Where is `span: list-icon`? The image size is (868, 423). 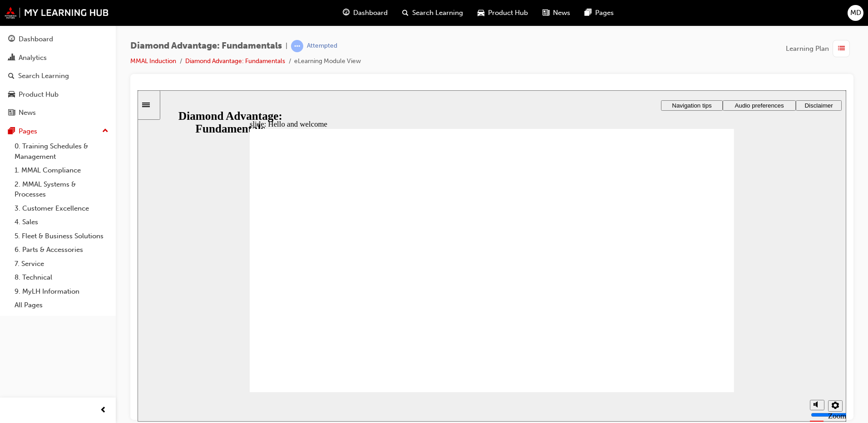 span: list-icon is located at coordinates (841, 49).